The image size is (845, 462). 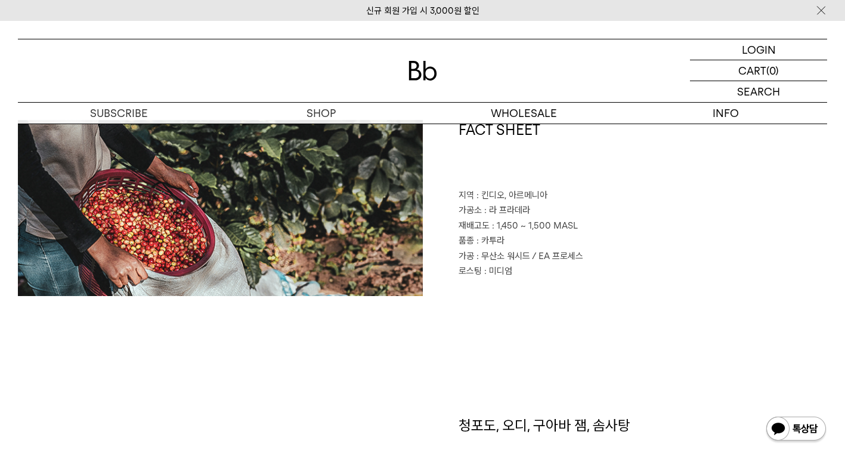 I want to click on p: CART, so click(x=752, y=70).